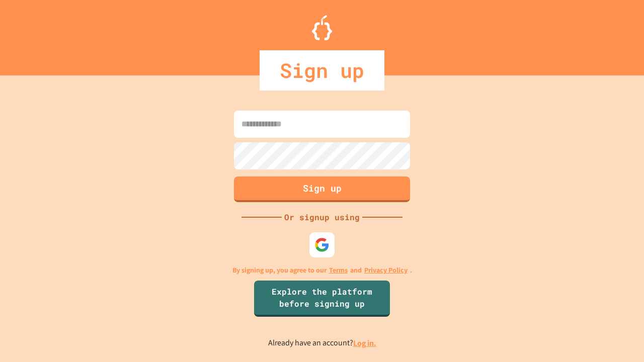 The image size is (644, 362). Describe the element at coordinates (322, 217) in the screenshot. I see `div: Or signup using` at that location.